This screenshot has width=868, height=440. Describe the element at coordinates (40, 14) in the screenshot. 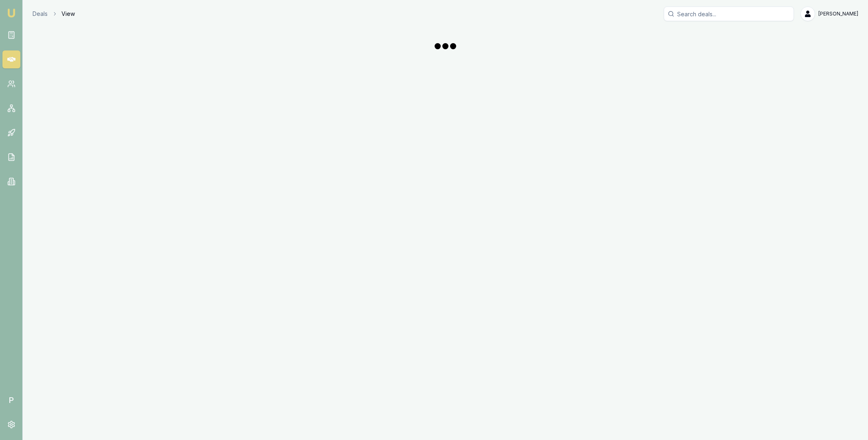

I see `a: Deals` at that location.